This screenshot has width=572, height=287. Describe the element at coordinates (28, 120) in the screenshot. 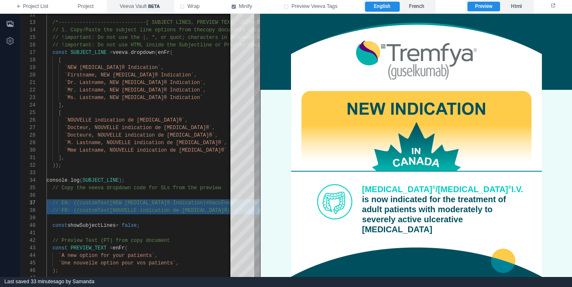

I see `div: 26` at that location.